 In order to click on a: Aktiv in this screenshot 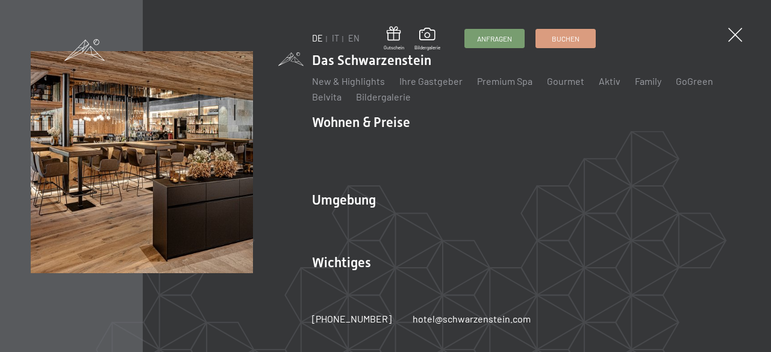, I will do `click(609, 81)`.